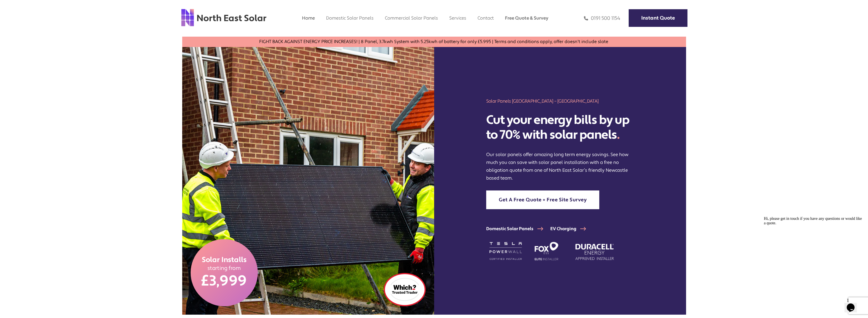  I want to click on img: two men holding a solar panel in the north east, so click(308, 181).